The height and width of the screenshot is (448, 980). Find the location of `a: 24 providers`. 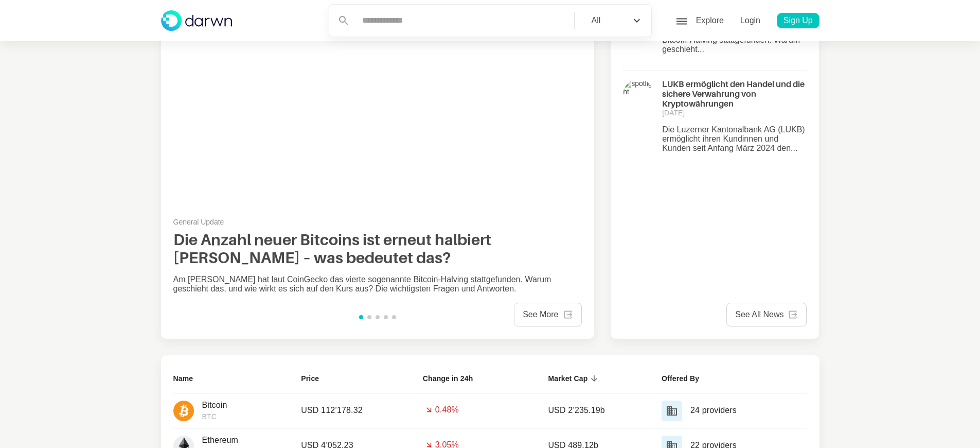

a: 24 providers is located at coordinates (730, 411).